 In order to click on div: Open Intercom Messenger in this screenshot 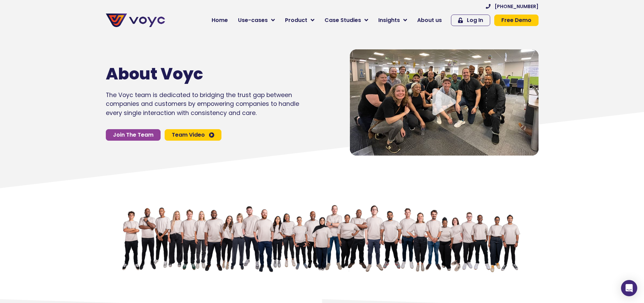, I will do `click(630, 289)`.